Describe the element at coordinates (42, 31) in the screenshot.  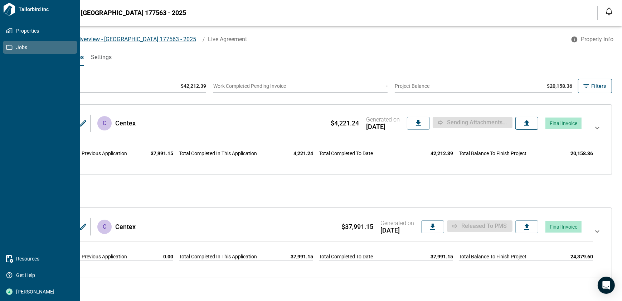
I see `span: Properties` at that location.